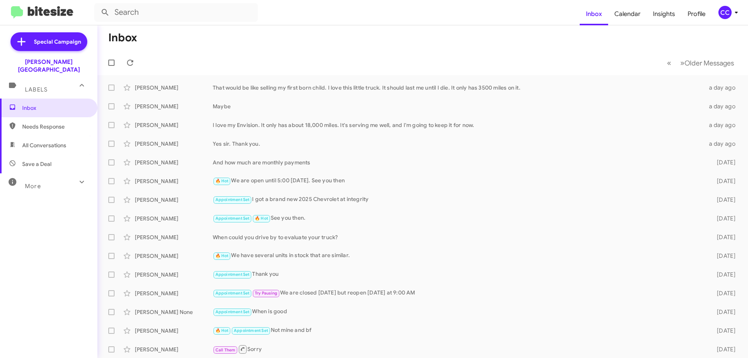  What do you see at coordinates (697, 14) in the screenshot?
I see `a: Profile` at bounding box center [697, 14].